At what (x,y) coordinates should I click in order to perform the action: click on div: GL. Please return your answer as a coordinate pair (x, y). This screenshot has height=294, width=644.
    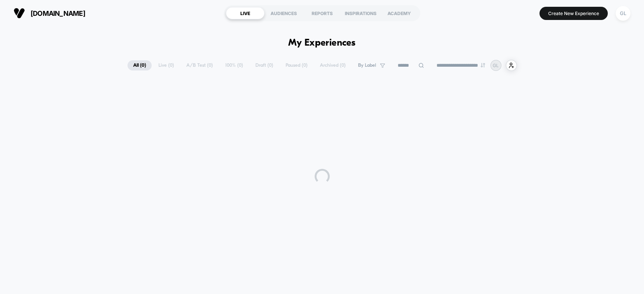
    Looking at the image, I should click on (623, 13).